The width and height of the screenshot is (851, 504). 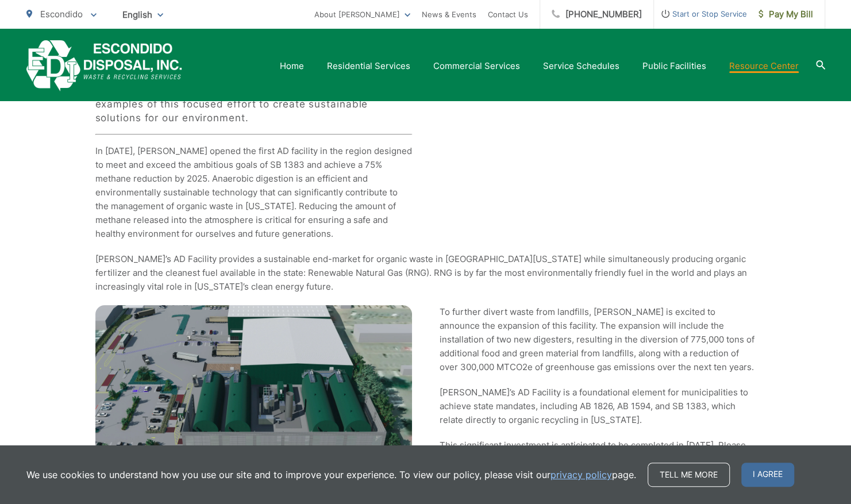 What do you see at coordinates (674, 66) in the screenshot?
I see `a: Public Facilities` at bounding box center [674, 66].